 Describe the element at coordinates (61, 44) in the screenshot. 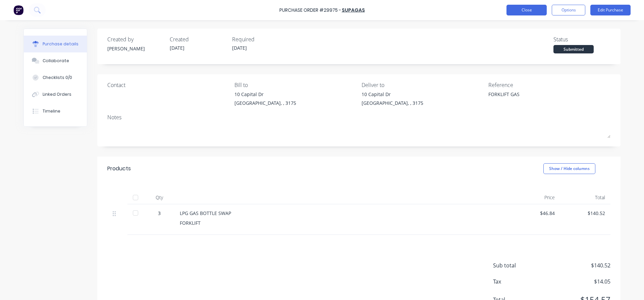

I see `div: Purchase details` at that location.